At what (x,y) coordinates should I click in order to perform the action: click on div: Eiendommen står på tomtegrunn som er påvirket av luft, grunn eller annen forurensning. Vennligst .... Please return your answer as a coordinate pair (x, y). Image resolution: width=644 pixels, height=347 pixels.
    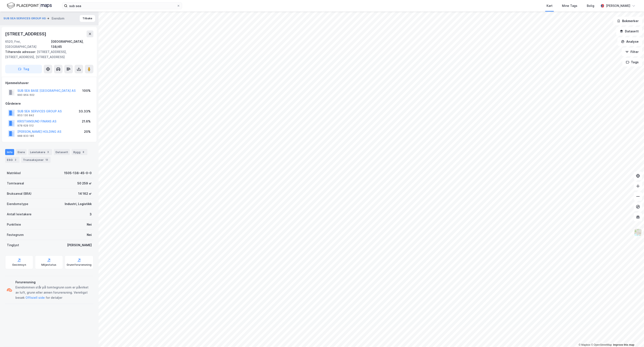
    Looking at the image, I should click on (53, 293).